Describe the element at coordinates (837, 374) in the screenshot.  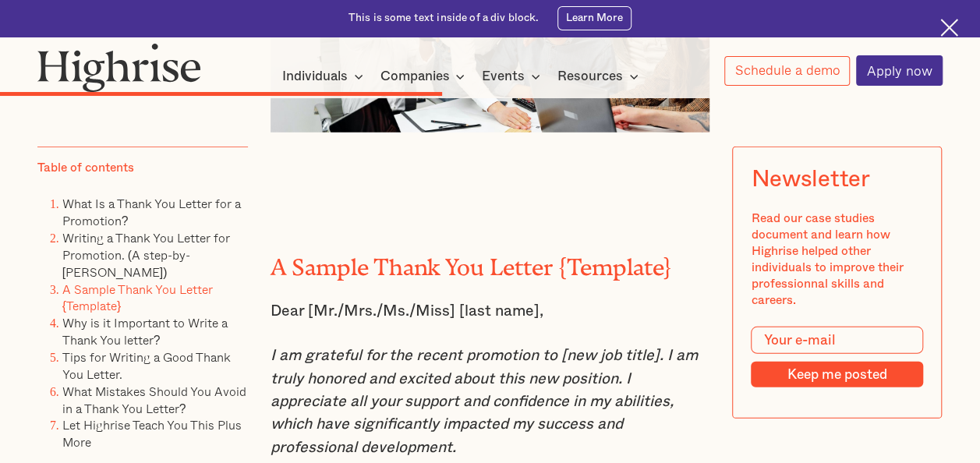
I see `input: Keep me posted` at that location.